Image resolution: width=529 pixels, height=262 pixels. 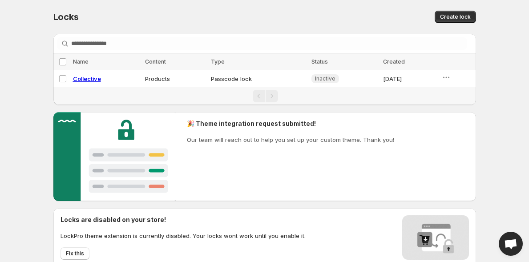 I want to click on span: Type, so click(x=218, y=61).